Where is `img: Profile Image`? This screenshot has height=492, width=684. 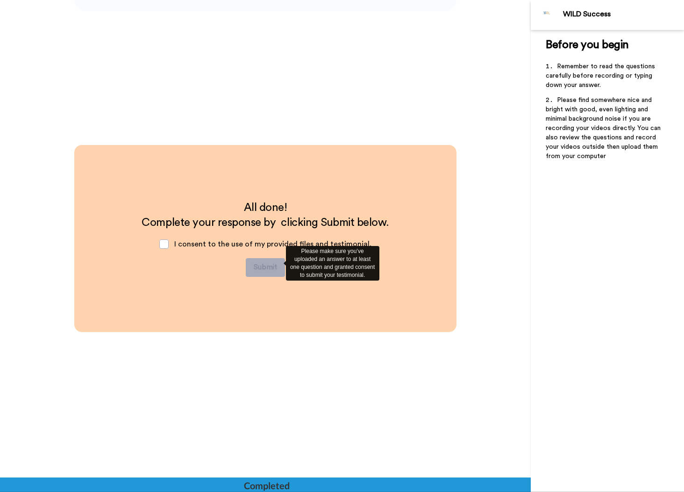
img: Profile Image is located at coordinates (547, 15).